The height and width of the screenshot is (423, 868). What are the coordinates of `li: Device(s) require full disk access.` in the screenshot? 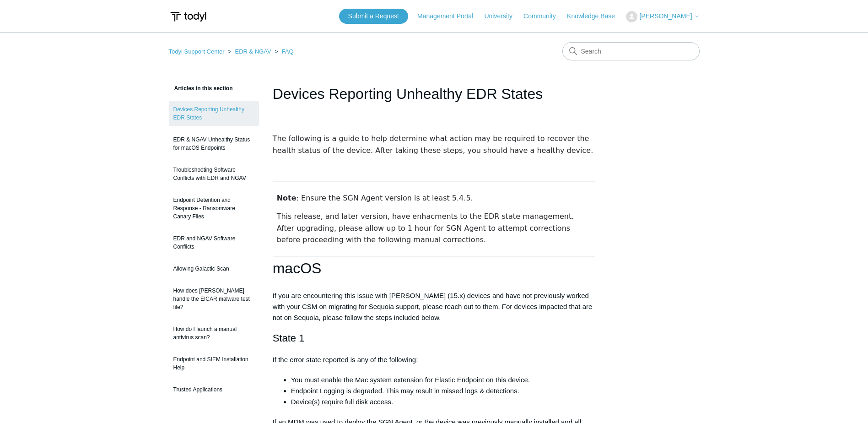 It's located at (443, 401).